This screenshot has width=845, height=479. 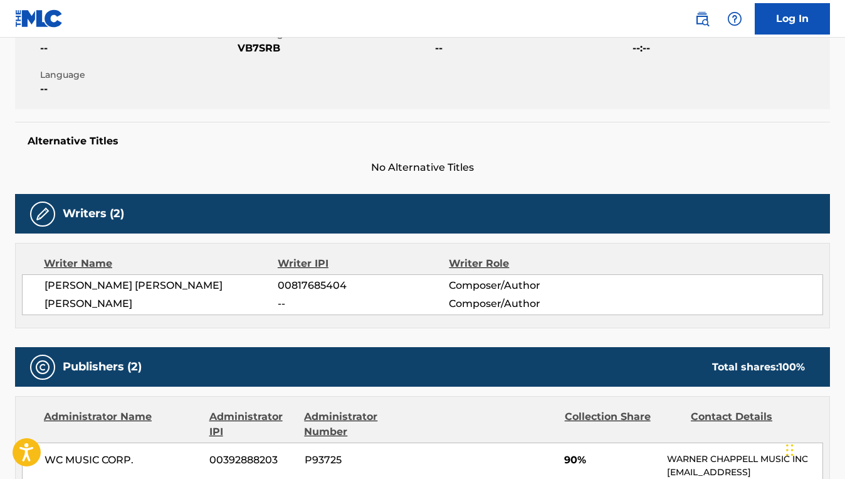 I want to click on span: 00392888203, so click(x=252, y=460).